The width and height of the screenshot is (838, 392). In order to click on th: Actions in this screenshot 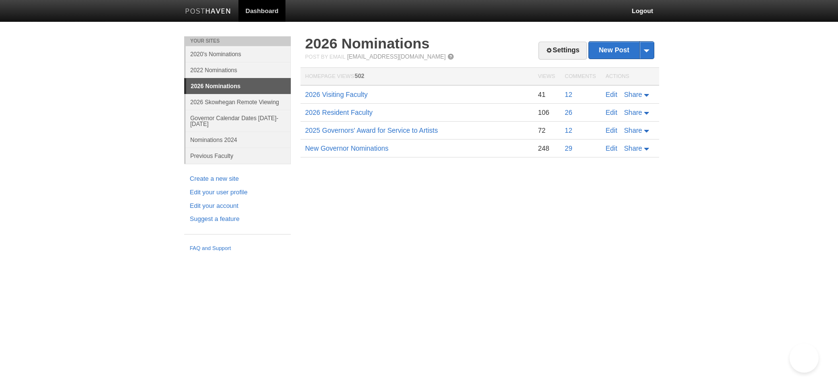, I will do `click(630, 77)`.